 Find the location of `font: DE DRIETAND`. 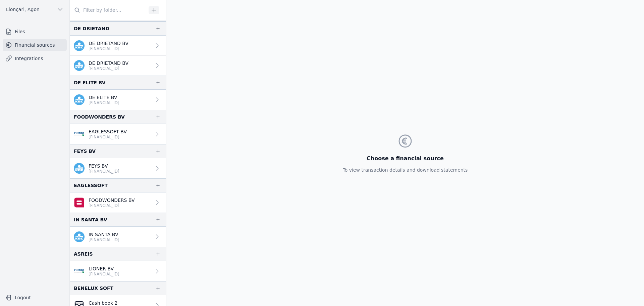

font: DE DRIETAND is located at coordinates (91, 28).